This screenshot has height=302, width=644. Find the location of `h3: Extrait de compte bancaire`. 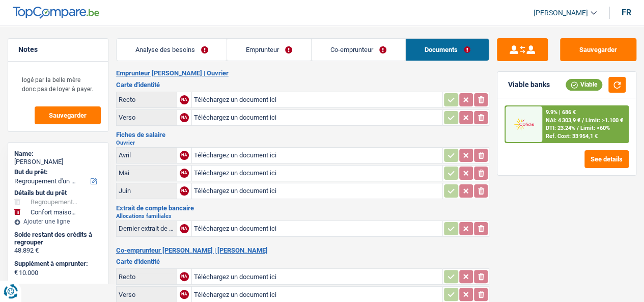

h3: Extrait de compte bancaire is located at coordinates (303, 208).